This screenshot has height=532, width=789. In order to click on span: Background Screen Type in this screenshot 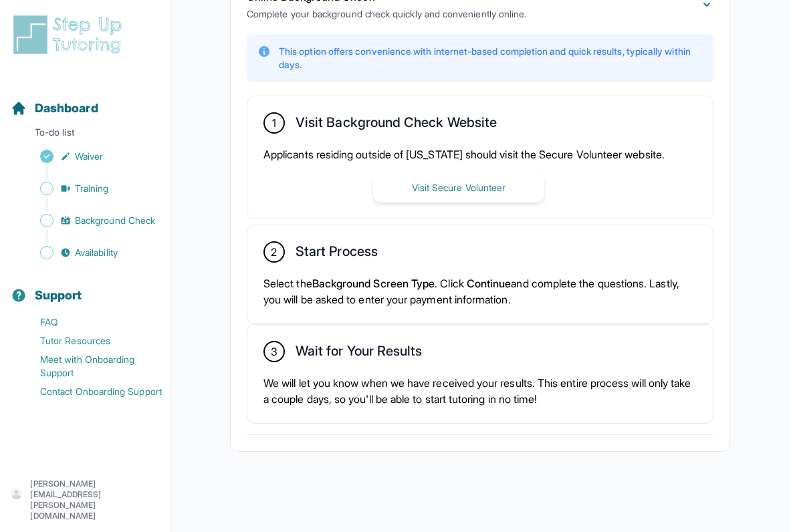, I will do `click(373, 283)`.